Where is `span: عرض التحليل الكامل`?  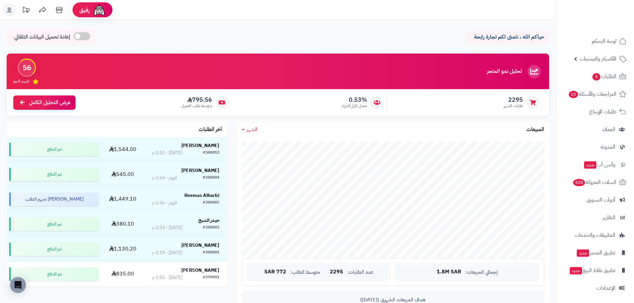 span: عرض التحليل الكامل is located at coordinates (50, 102).